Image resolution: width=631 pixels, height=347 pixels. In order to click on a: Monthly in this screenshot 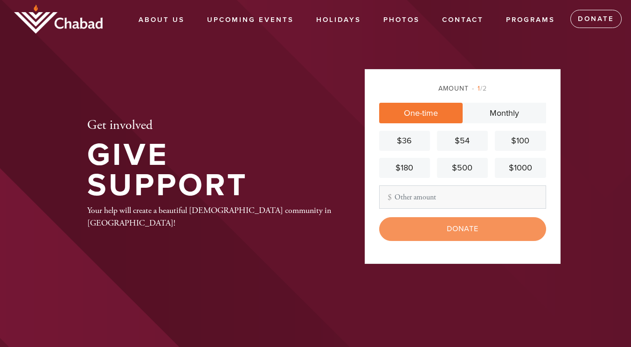, I will do `click(504, 113)`.